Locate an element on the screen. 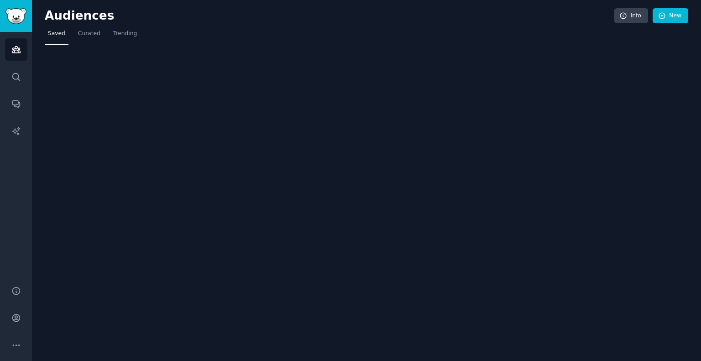  span: Saved is located at coordinates (57, 34).